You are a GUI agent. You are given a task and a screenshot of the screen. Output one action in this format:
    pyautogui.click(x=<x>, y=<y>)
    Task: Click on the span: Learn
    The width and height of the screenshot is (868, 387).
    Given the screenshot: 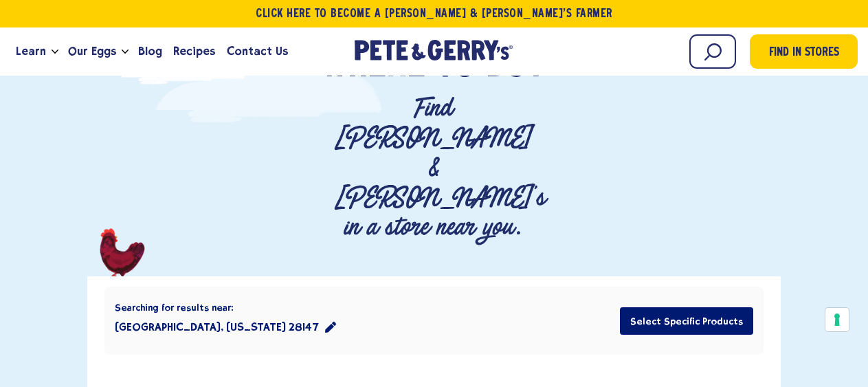 What is the action you would take?
    pyautogui.click(x=31, y=51)
    